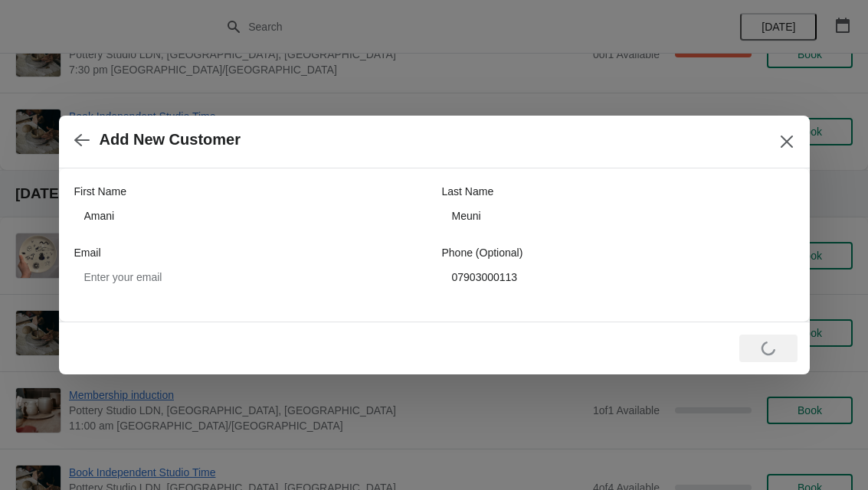  I want to click on input: Smith, so click(619, 216).